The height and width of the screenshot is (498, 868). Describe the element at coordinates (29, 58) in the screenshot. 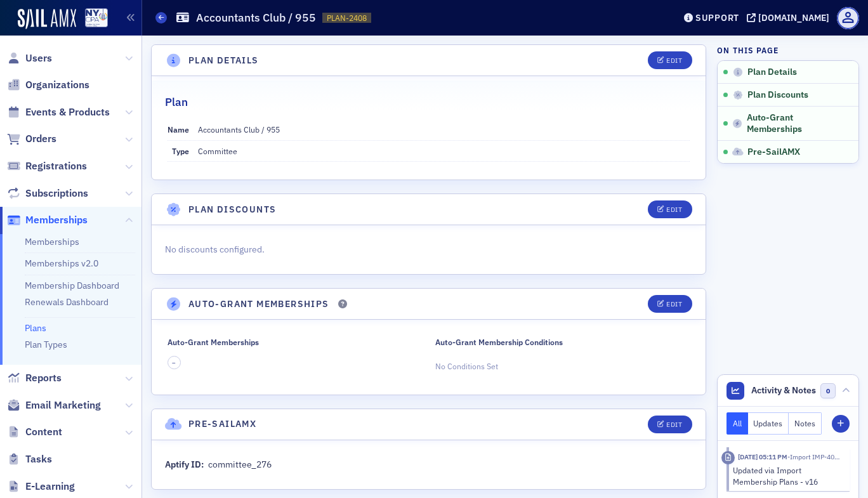

I see `a: Users` at that location.